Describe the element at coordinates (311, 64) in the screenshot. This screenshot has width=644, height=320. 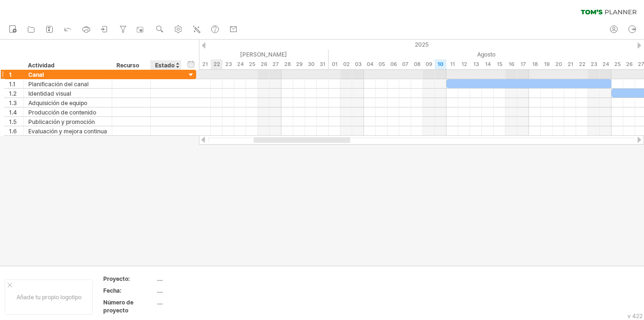
I see `div: Miércoles, 30 de julio de 2025` at that location.